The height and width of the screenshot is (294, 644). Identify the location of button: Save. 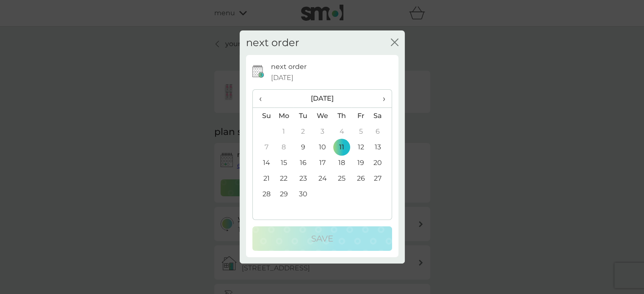
(322, 239).